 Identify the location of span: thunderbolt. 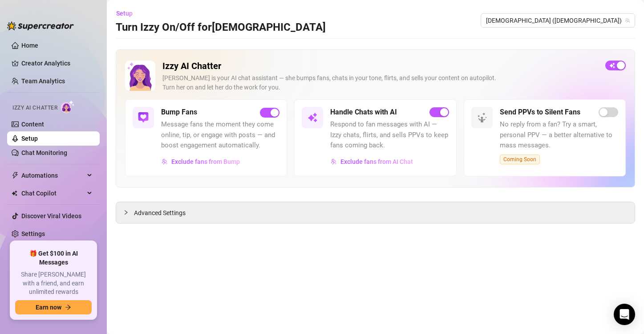
(15, 175).